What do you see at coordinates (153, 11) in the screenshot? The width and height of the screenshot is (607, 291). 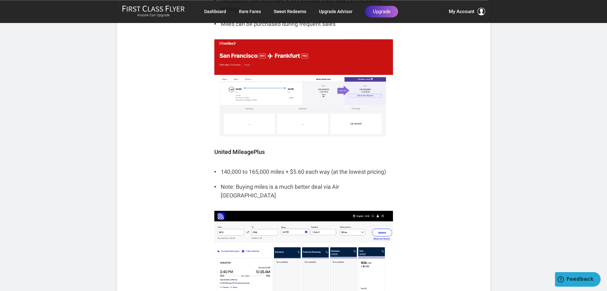 I see `a: First Class FlyerAnyone Can Upgrade` at bounding box center [153, 11].